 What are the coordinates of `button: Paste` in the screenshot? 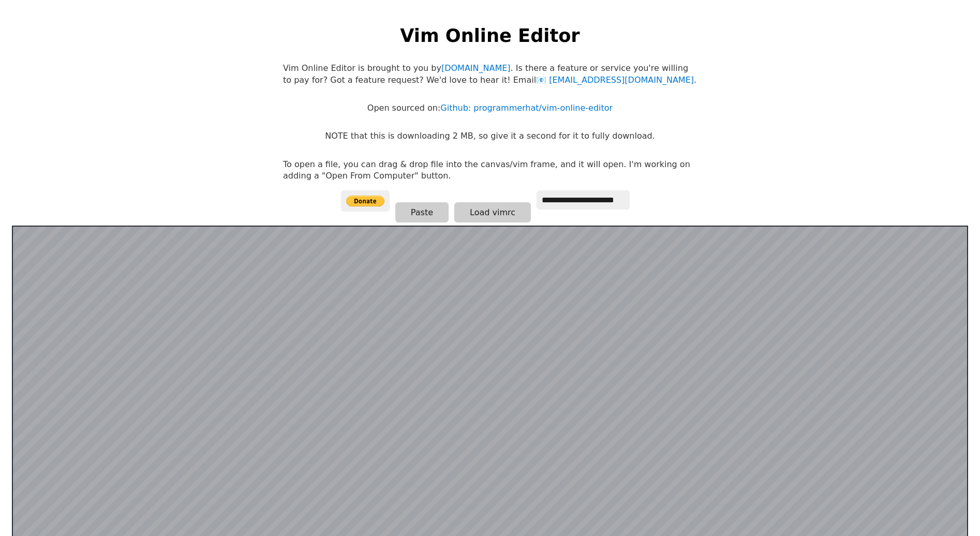 It's located at (422, 212).